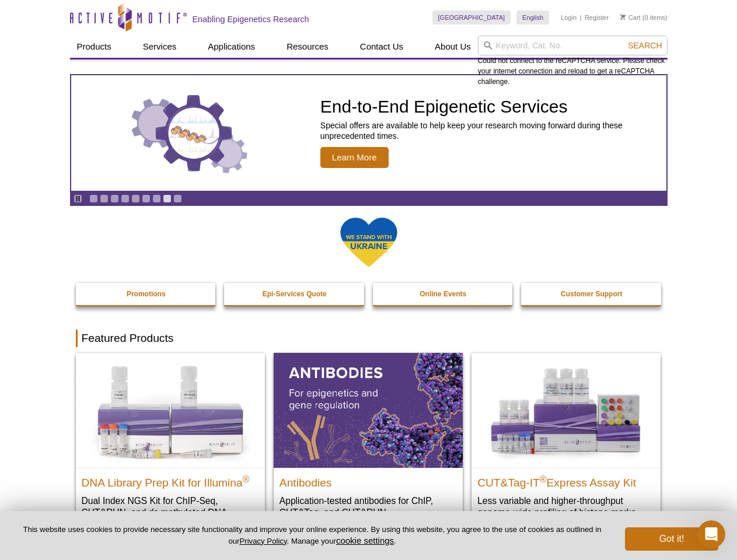 Image resolution: width=737 pixels, height=560 pixels. I want to click on a: Resources, so click(308, 47).